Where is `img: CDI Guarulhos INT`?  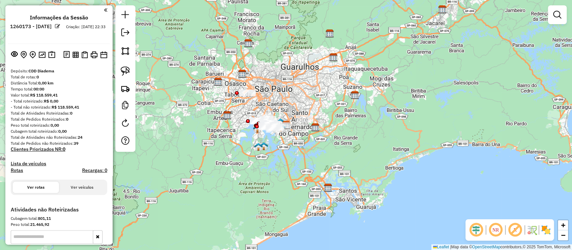 img: CDI Guarulhos INT is located at coordinates (330, 34).